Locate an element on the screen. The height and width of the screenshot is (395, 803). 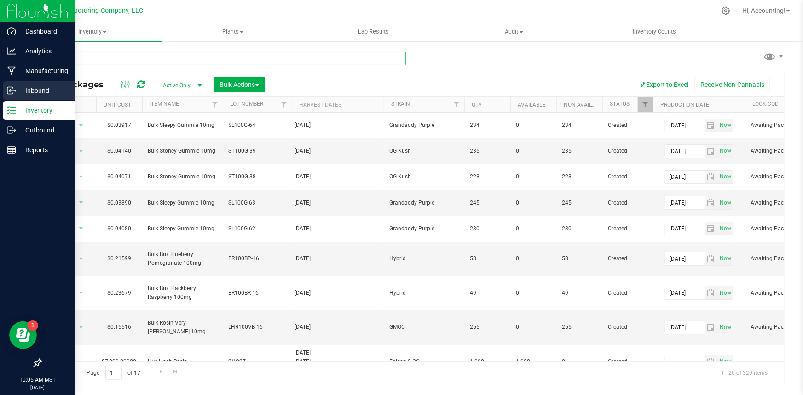
a: Production Date is located at coordinates (685, 105).